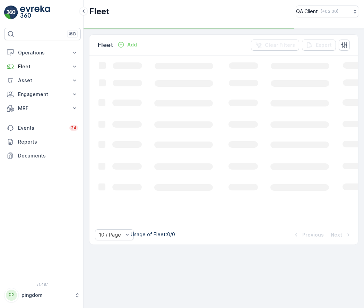  I want to click on button: Engagement, so click(42, 94).